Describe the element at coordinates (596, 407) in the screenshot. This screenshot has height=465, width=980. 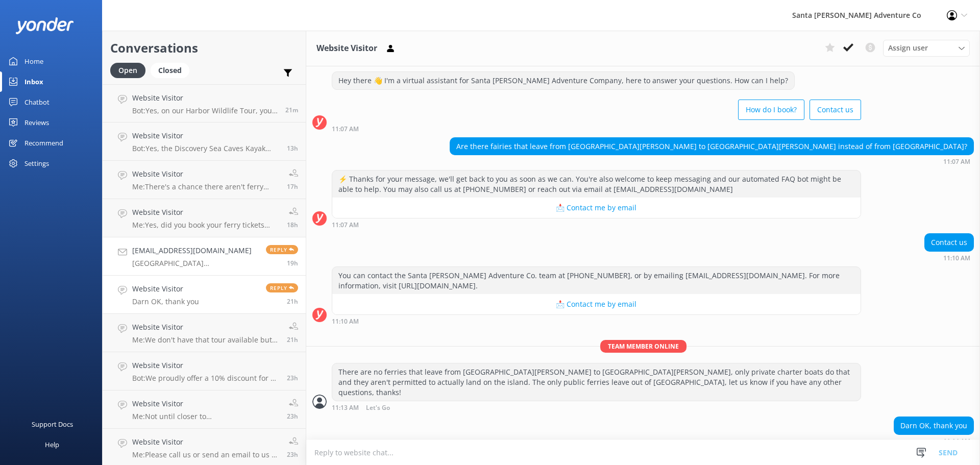
I see `div: Oct 14 2025 11:13am (UTC -07:00) America/Tijuana` at that location.